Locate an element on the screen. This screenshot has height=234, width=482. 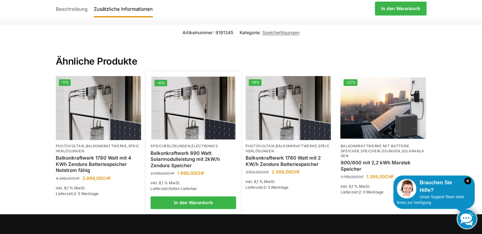
span: Unser Support-Team steht Ihnen zur Verfügung is located at coordinates (431, 200).